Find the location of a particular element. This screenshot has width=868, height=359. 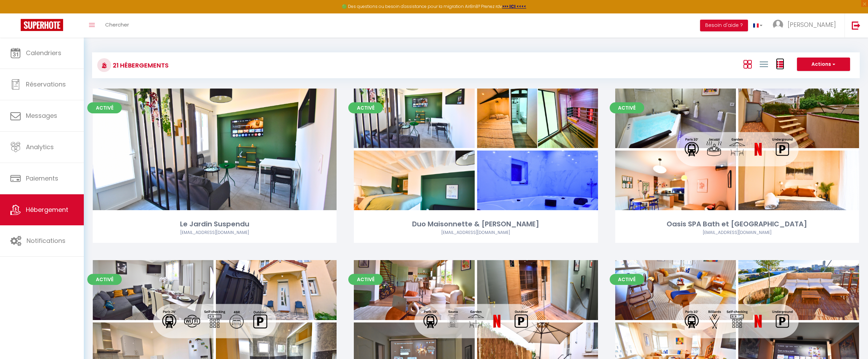

span: Hébergement is located at coordinates (47, 209).